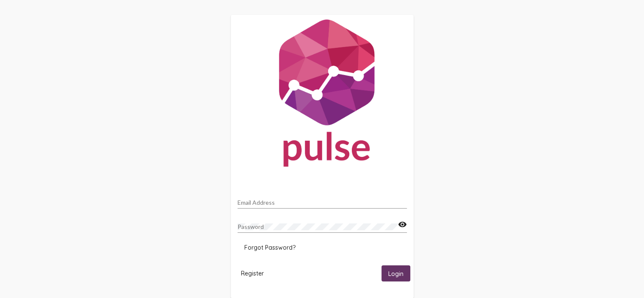 The height and width of the screenshot is (298, 644). Describe the element at coordinates (253, 273) in the screenshot. I see `button: Register` at that location.